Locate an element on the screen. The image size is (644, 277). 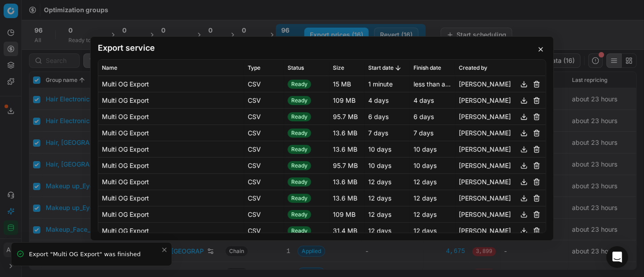
span: Created by is located at coordinates (473, 68).